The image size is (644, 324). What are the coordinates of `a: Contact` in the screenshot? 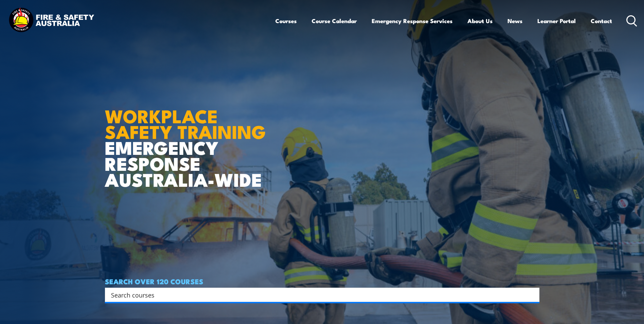 It's located at (601, 21).